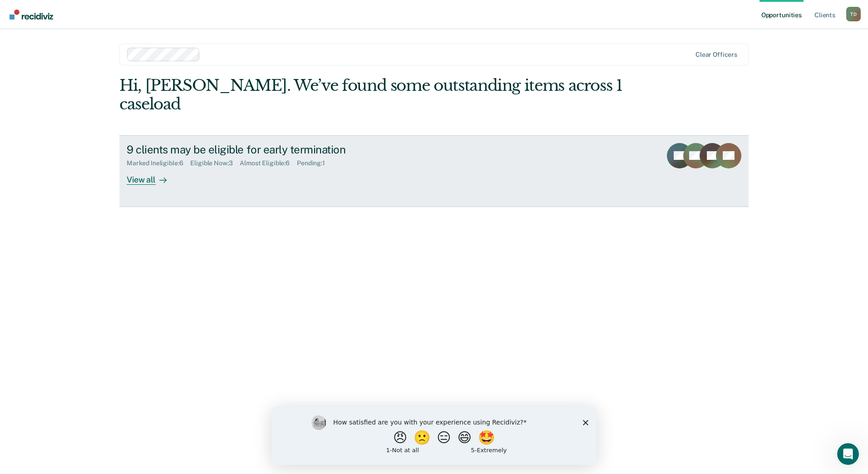 This screenshot has height=474, width=868. I want to click on img: Profile image for Kim, so click(47, 16).